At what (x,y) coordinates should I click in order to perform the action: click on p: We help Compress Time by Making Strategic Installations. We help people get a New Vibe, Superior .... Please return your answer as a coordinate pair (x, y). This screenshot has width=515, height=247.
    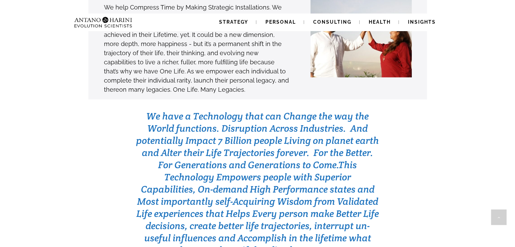
    Looking at the image, I should click on (196, 48).